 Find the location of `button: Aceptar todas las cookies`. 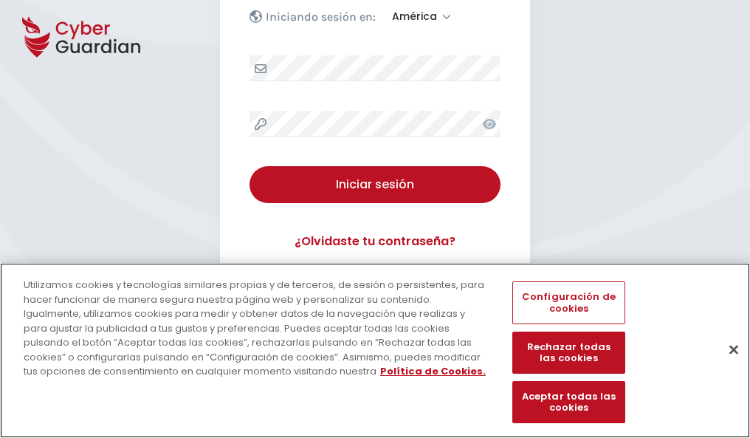

button: Aceptar todas las cookies is located at coordinates (569, 402).